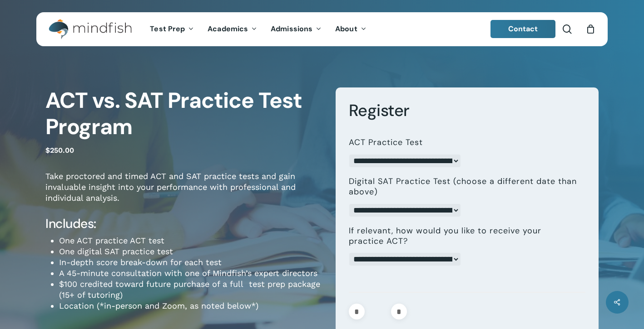 The height and width of the screenshot is (329, 644). I want to click on li: One ACT practice ACT test, so click(190, 241).